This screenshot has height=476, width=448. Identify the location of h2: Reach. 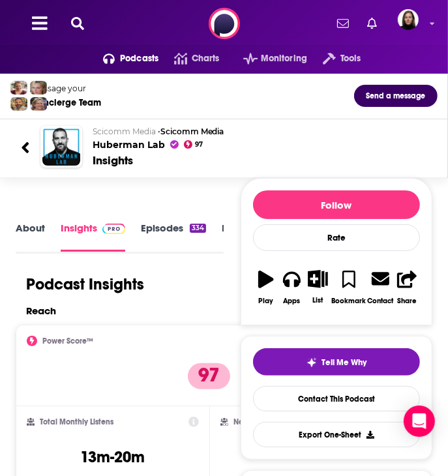
(41, 311).